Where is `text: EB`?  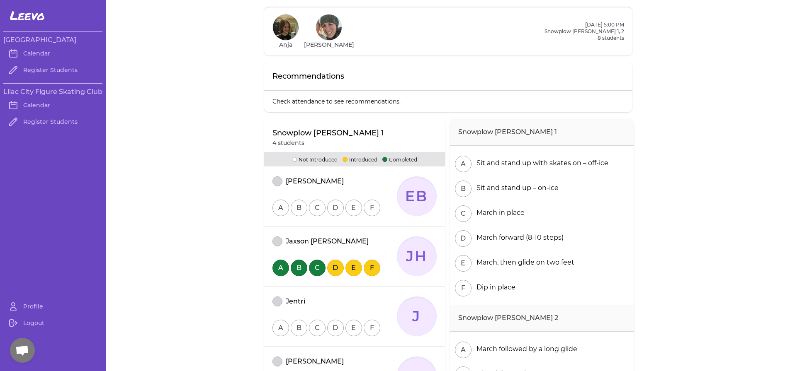
text: EB is located at coordinates (417, 196).